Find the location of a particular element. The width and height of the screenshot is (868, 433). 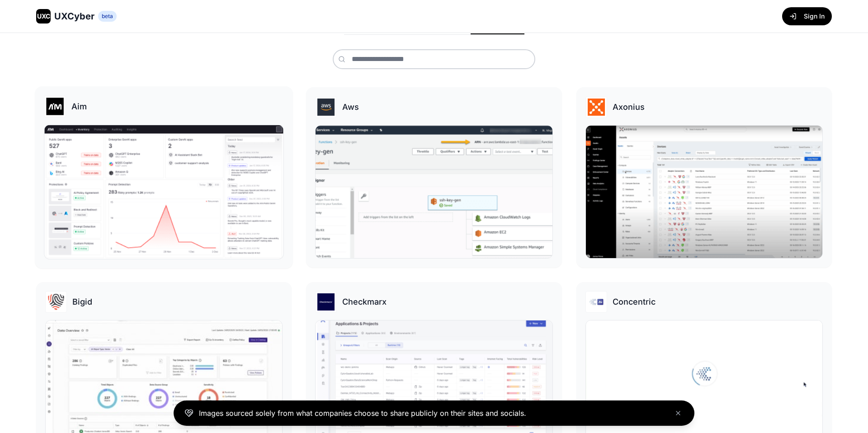

span: UXCyber is located at coordinates (74, 16).